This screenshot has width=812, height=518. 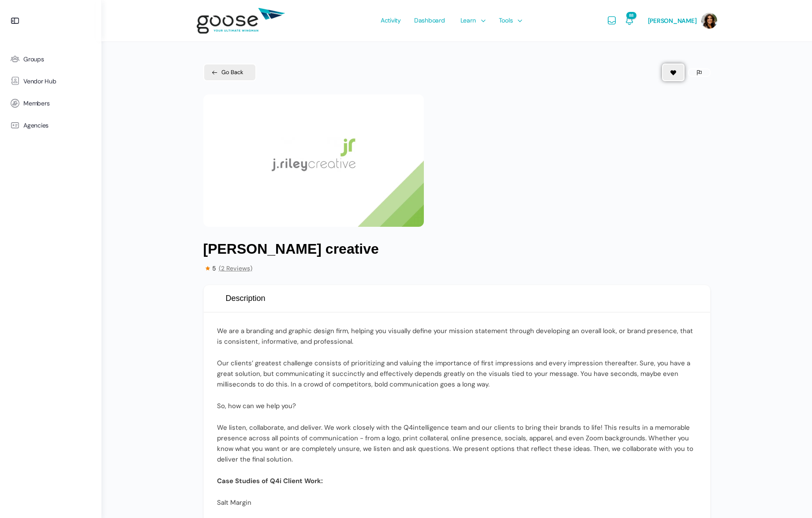 I want to click on div: Chat Widget, so click(x=713, y=463).